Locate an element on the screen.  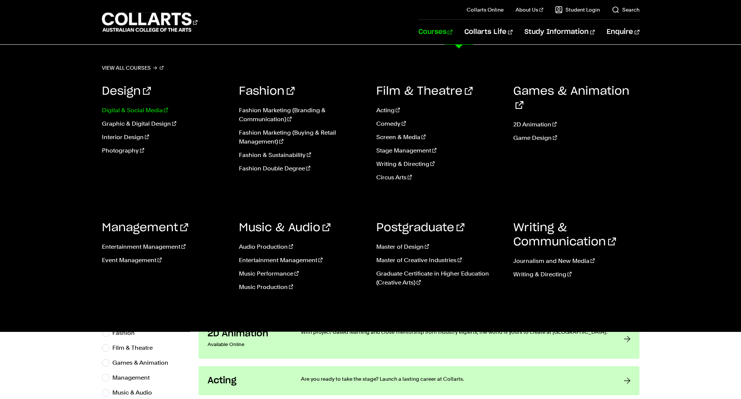
a: Film & Theatre is located at coordinates (424, 91).